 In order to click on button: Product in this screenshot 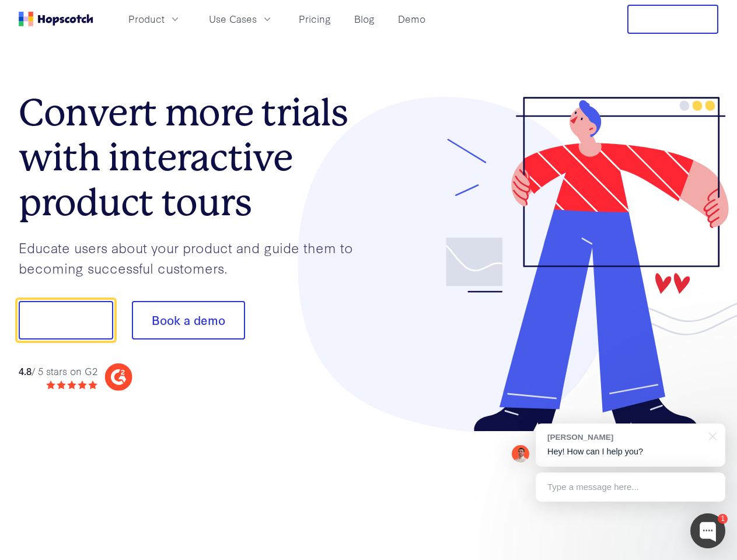, I will do `click(155, 19)`.